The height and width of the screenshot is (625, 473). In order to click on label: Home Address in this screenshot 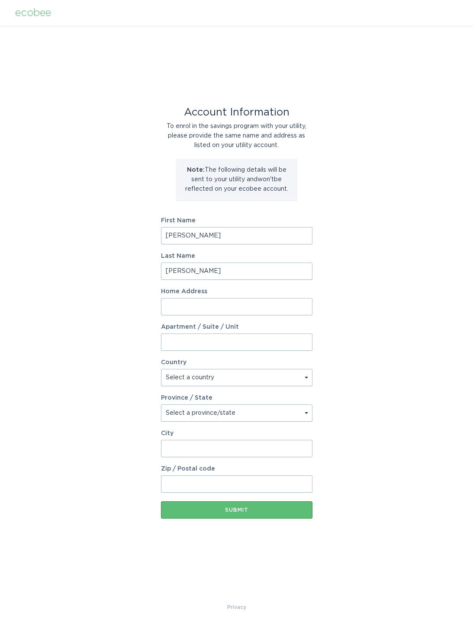, I will do `click(237, 292)`.